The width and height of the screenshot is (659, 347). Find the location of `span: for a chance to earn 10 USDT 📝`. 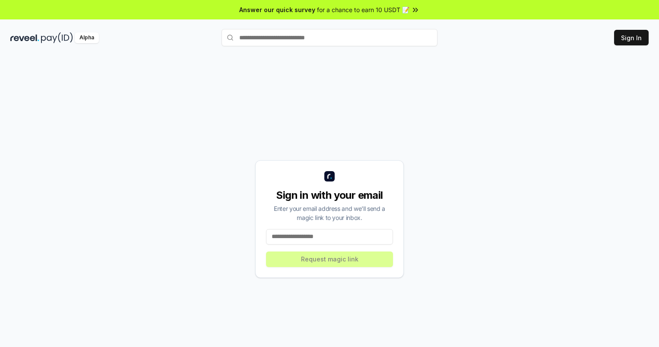

span: for a chance to earn 10 USDT 📝 is located at coordinates (363, 10).